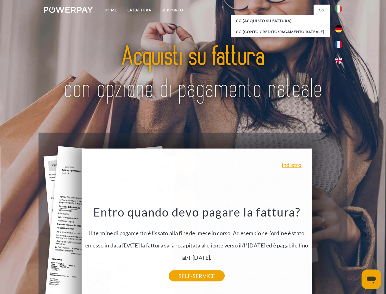 This screenshot has width=386, height=294. I want to click on a: CG (Acquisto su fattura), so click(280, 21).